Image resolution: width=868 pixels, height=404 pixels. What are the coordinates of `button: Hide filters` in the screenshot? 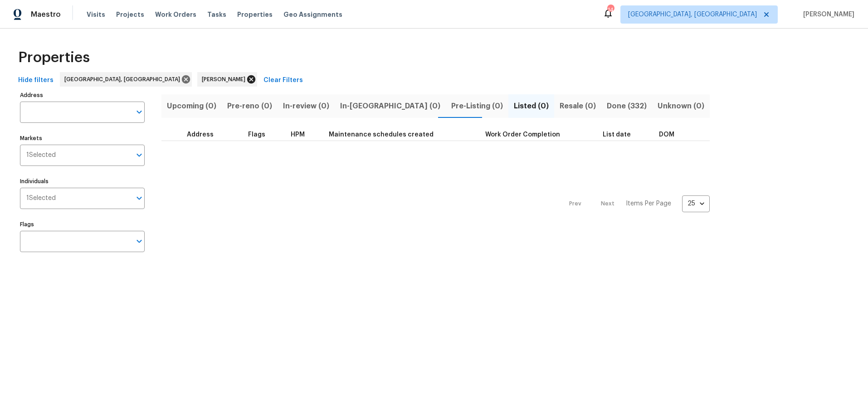 It's located at (35, 81).